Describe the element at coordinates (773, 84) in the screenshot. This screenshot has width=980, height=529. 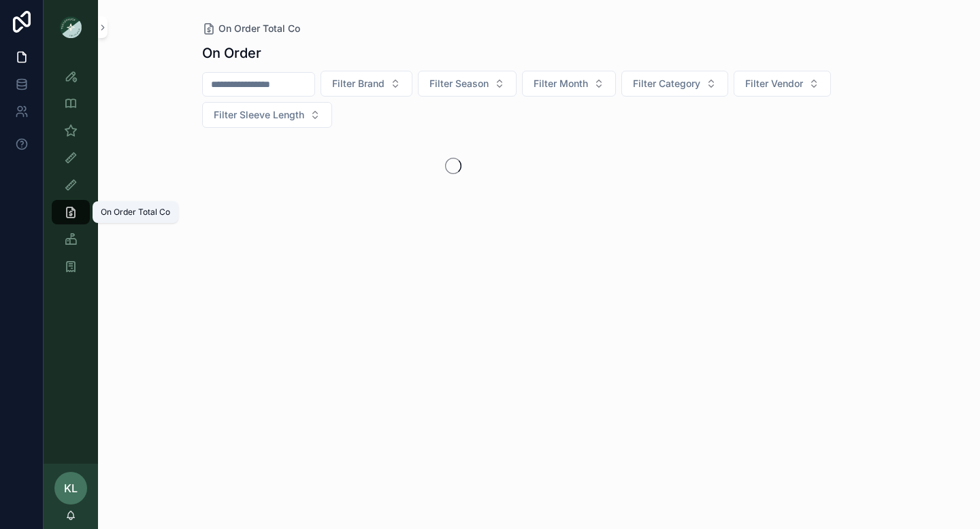
I see `span: Filter Vendor` at that location.